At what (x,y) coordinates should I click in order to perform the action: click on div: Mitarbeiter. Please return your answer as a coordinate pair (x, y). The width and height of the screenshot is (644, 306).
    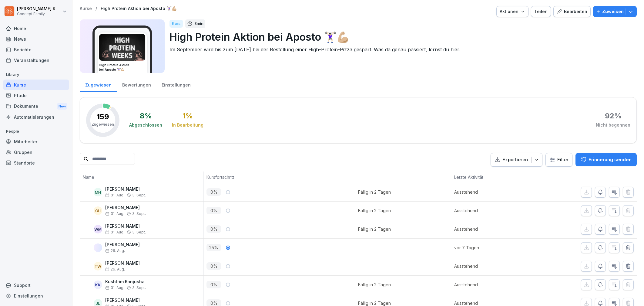
    Looking at the image, I should click on (36, 141).